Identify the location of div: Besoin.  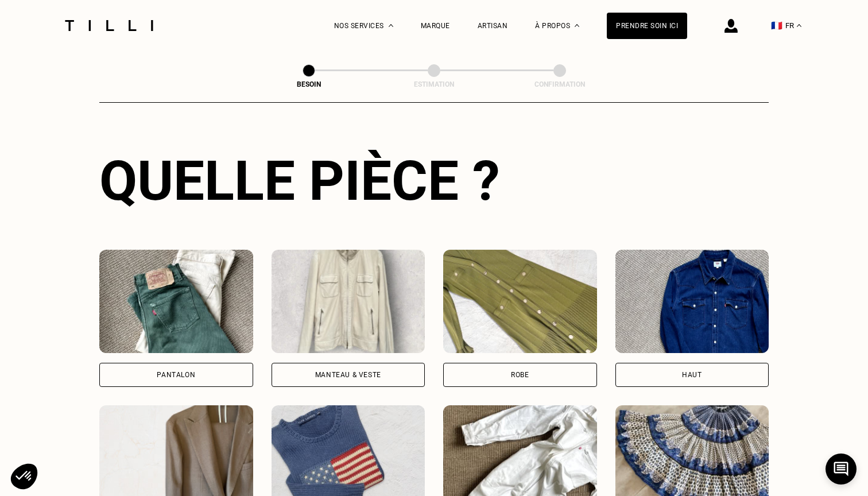
(309, 84).